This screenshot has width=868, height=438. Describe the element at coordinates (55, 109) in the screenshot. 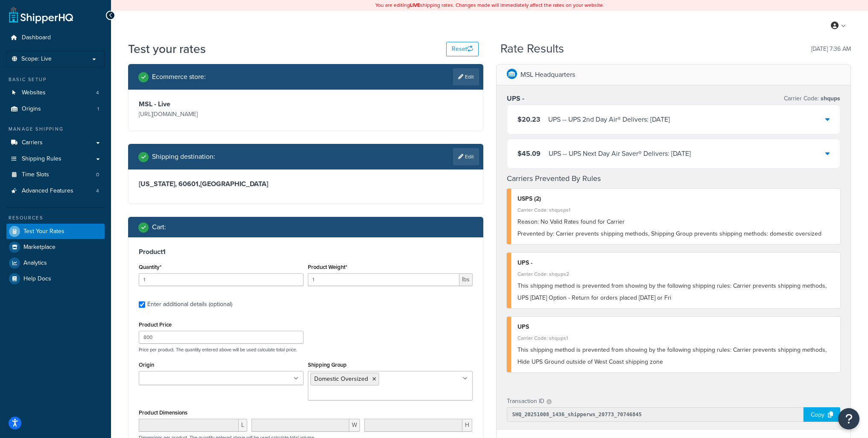

I see `a: Origins1` at that location.